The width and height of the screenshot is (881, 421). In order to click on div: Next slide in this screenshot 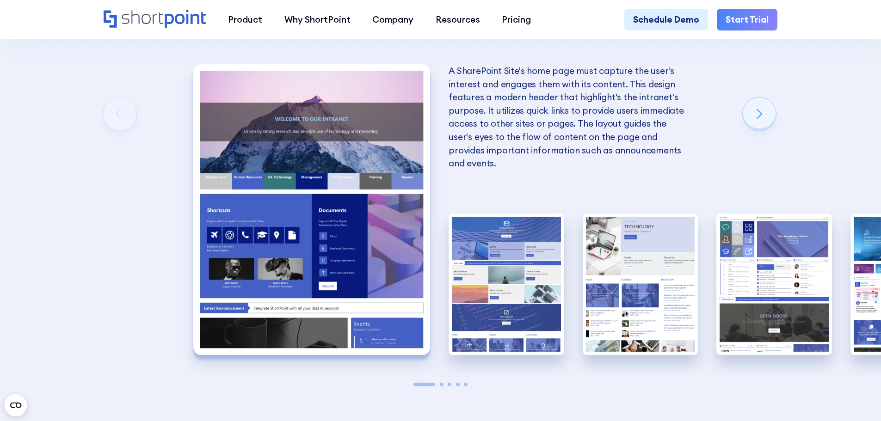, I will do `click(759, 114)`.